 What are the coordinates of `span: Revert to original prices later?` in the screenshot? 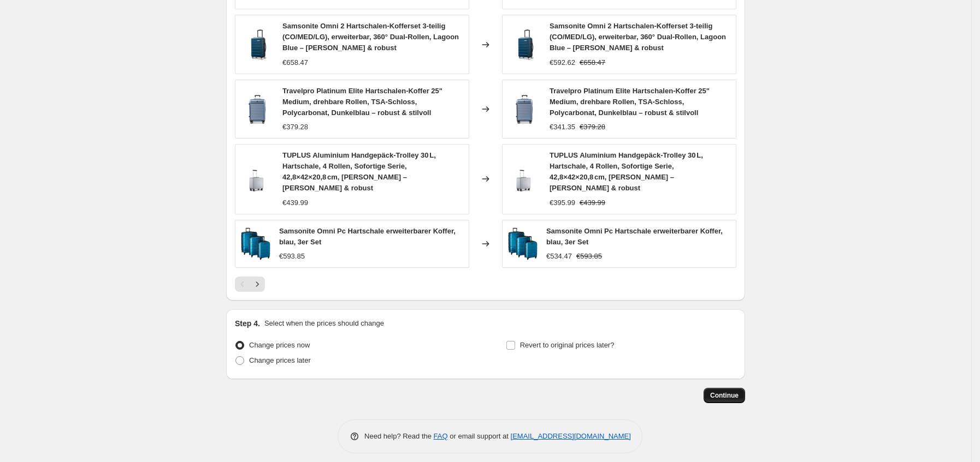 It's located at (567, 345).